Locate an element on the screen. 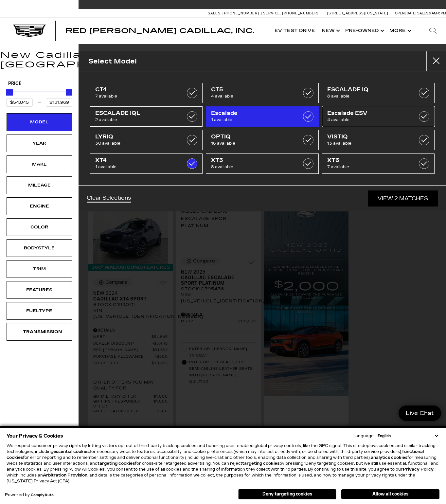  span: CT4 is located at coordinates (139, 90).